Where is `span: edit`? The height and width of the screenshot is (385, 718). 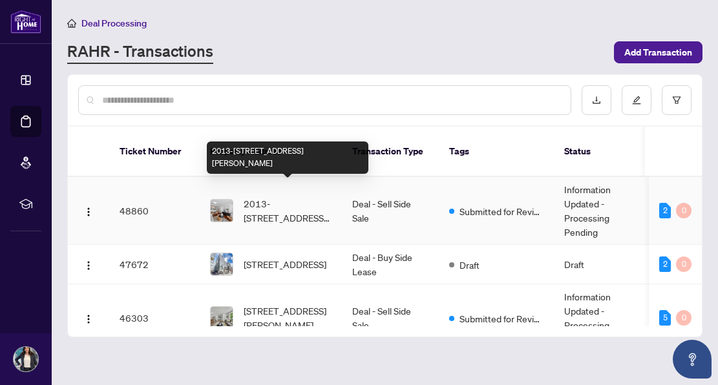
span: edit is located at coordinates (637, 100).